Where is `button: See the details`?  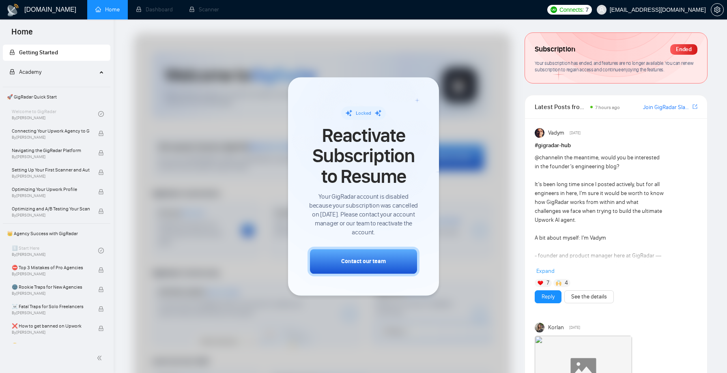 button: See the details is located at coordinates (589, 297).